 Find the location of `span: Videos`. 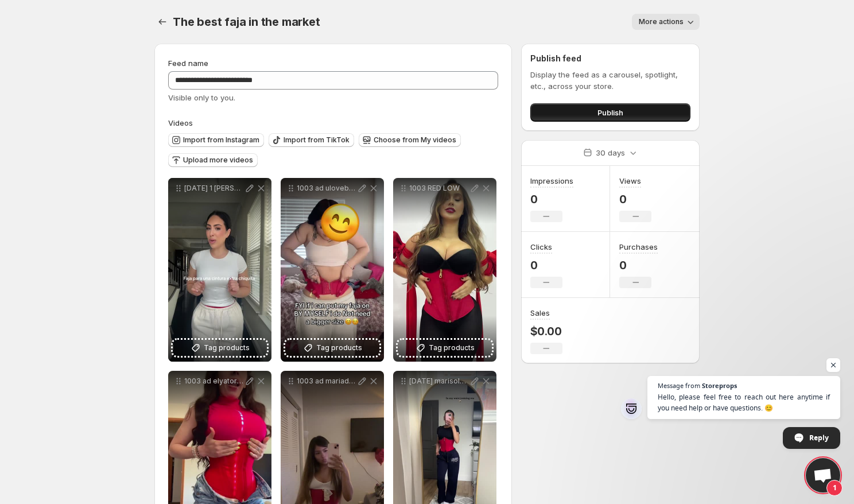

span: Videos is located at coordinates (181, 123).